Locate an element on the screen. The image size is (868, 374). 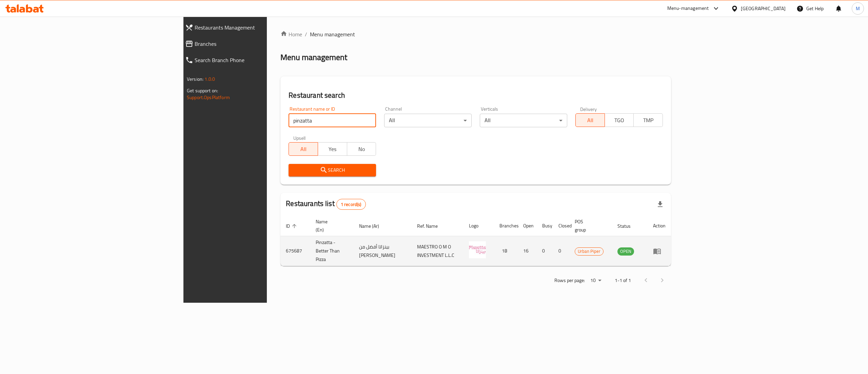
span: Urban Piper is located at coordinates (589, 251).